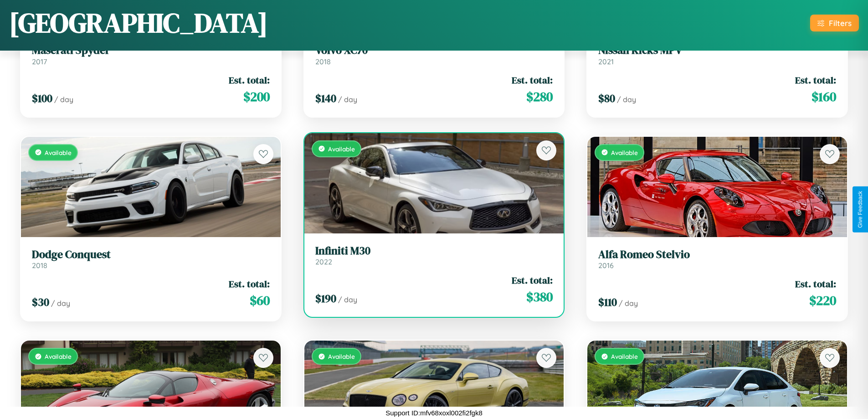 The image size is (868, 419). I want to click on span: 2021, so click(606, 62).